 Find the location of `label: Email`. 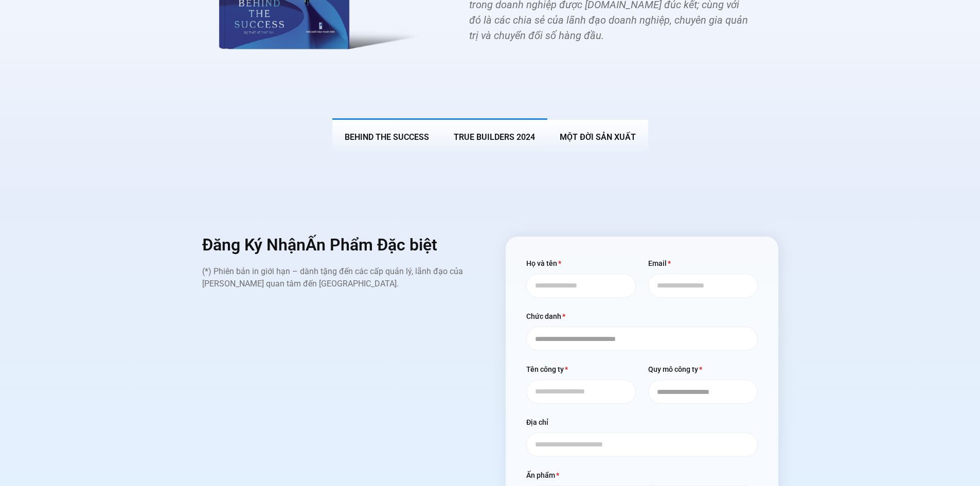

label: Email is located at coordinates (659, 266).